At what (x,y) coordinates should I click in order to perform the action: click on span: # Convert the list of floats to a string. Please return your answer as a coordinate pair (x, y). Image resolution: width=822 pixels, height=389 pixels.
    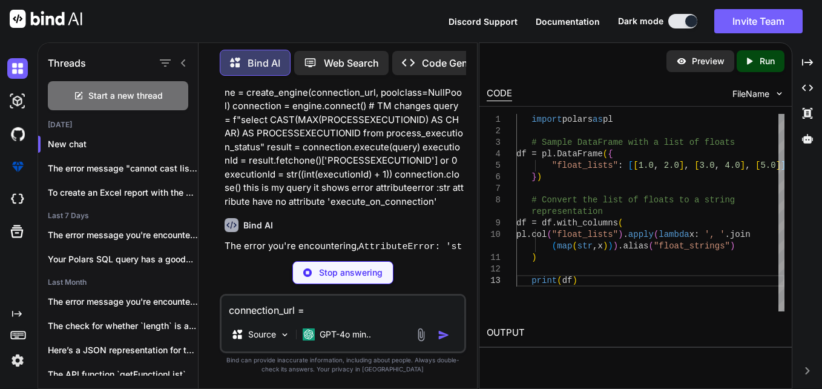
    Looking at the image, I should click on (633, 200).